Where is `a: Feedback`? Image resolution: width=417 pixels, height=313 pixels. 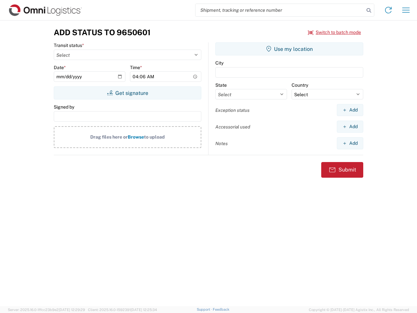 a: Feedback is located at coordinates (221, 309).